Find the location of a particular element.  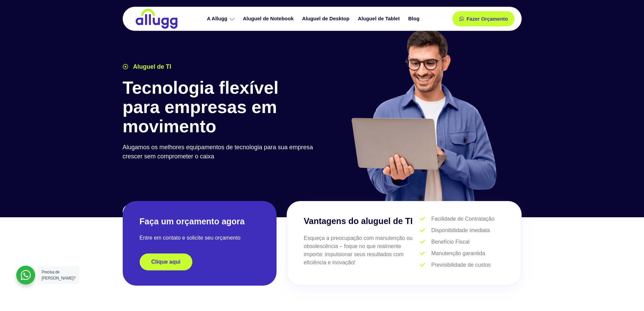

a: Blog is located at coordinates (415, 18).